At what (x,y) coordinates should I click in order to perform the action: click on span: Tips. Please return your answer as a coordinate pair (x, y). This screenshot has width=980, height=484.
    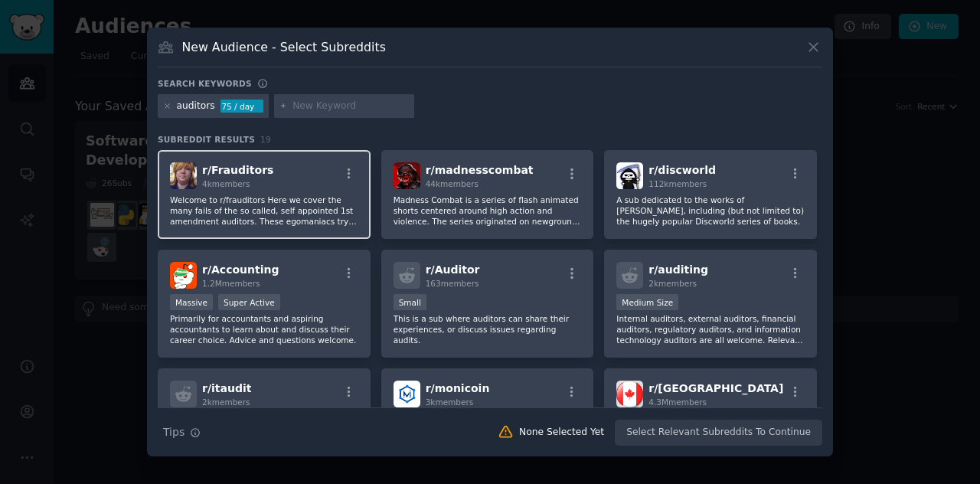
    Looking at the image, I should click on (174, 432).